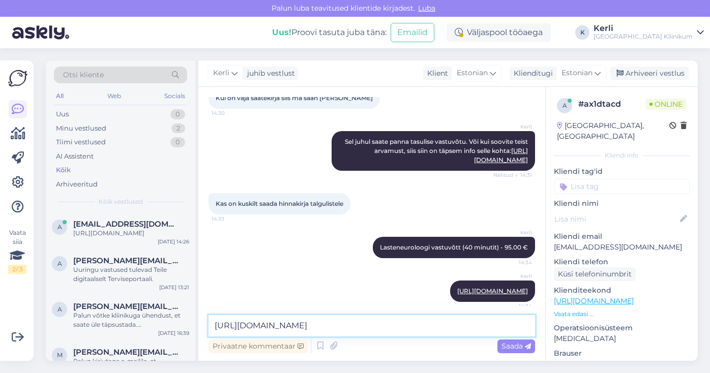 The width and height of the screenshot is (710, 373). I want to click on p: Kliendi telefon, so click(621, 262).